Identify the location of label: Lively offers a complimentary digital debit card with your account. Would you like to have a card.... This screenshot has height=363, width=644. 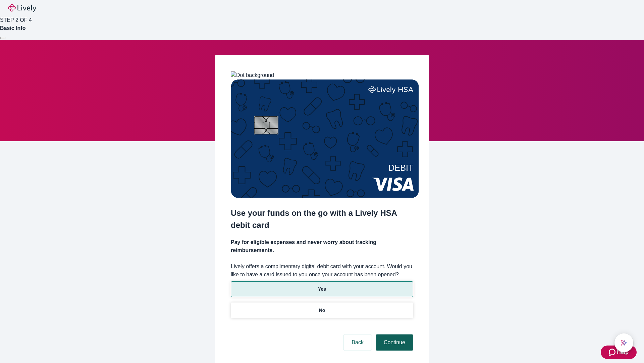
(322, 270).